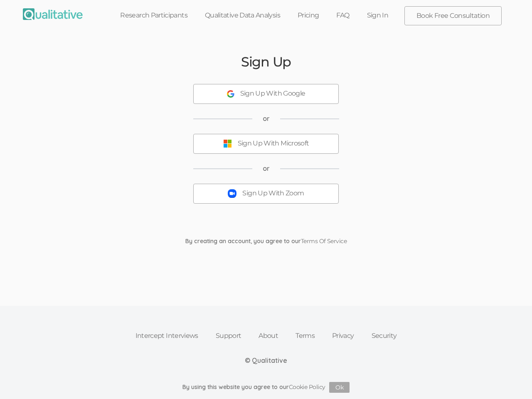 The width and height of the screenshot is (532, 399). What do you see at coordinates (266, 194) in the screenshot?
I see `button: Sign Up With Zoom` at bounding box center [266, 194].